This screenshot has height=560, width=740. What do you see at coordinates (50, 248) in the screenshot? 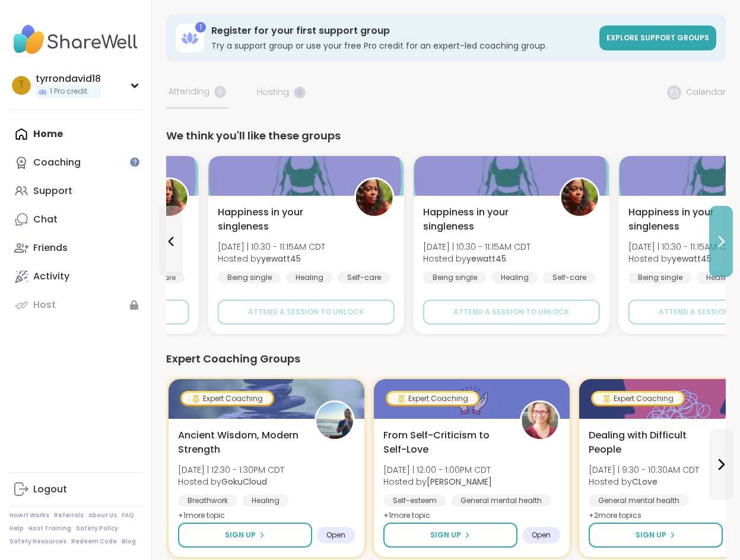
I see `div: Friends` at bounding box center [50, 248].